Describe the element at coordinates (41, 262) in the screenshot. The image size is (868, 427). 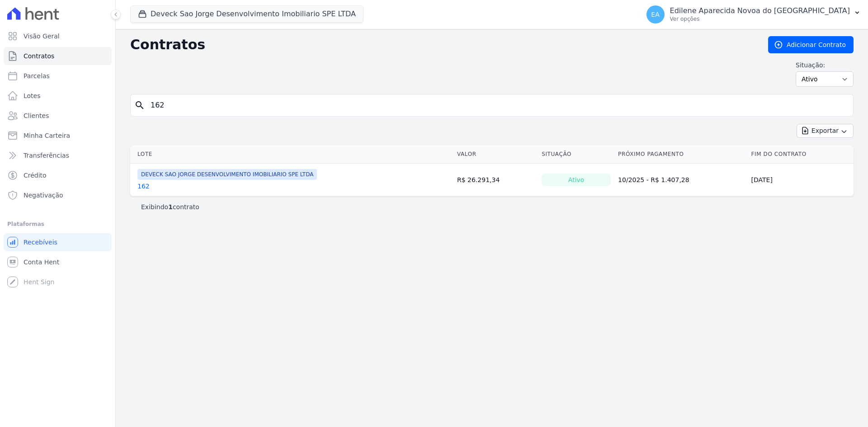
I see `span: Conta Hent` at that location.